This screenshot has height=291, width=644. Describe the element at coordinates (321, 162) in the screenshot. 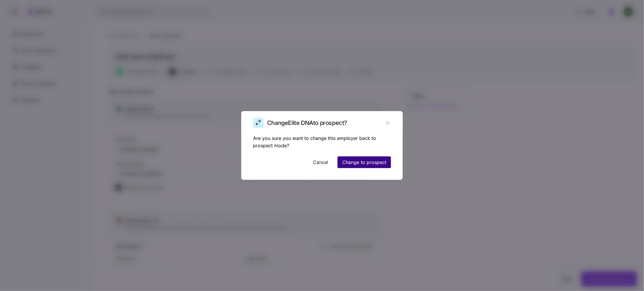

I see `button: Cancel` at that location.